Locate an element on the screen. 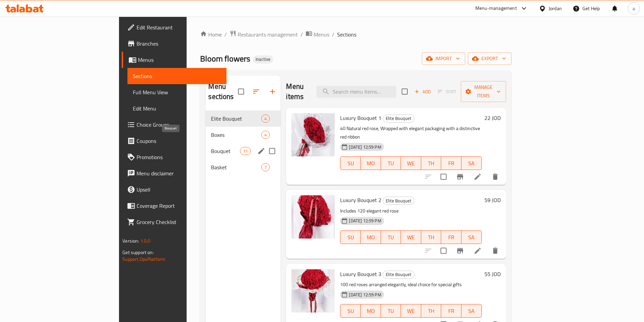 This screenshot has width=644, height=322. div: Jordan is located at coordinates (556, 8).